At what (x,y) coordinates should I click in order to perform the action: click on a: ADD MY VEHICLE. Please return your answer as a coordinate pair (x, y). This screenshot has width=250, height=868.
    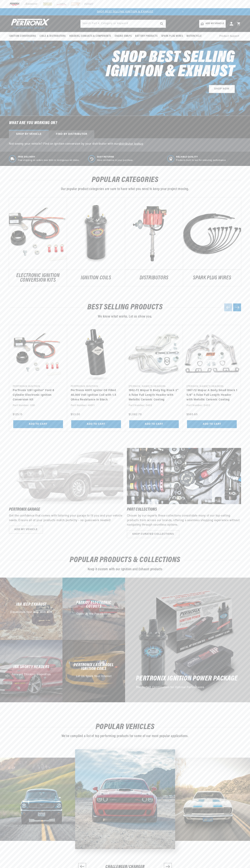
    Looking at the image, I should click on (26, 529).